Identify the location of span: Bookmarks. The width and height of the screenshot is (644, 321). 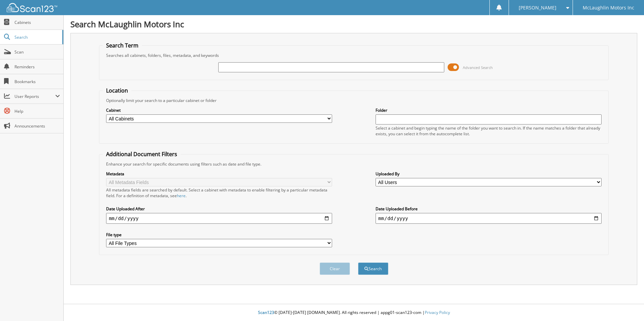
(37, 81).